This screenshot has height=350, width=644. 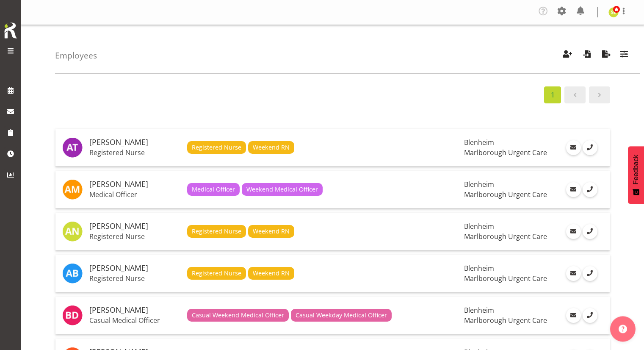 I want to click on a: Page 2., so click(x=600, y=95).